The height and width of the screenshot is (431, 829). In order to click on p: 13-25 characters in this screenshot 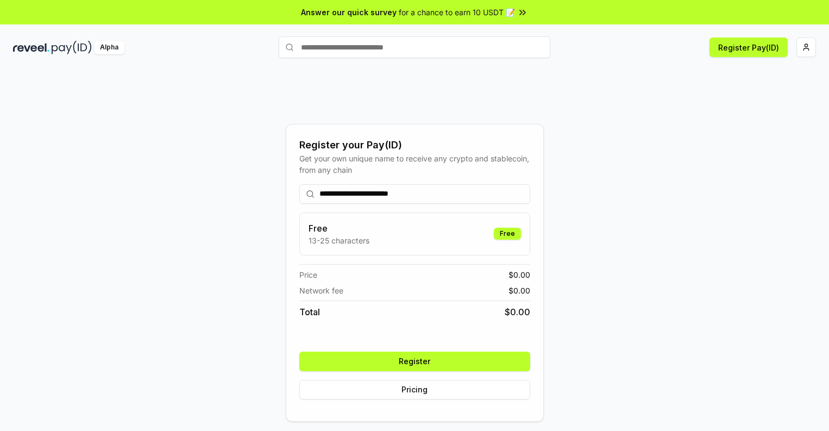, I will do `click(339, 240)`.